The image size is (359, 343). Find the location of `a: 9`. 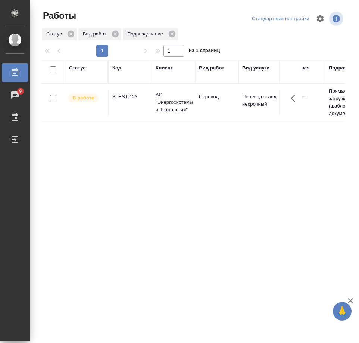

a: 9 is located at coordinates (15, 95).